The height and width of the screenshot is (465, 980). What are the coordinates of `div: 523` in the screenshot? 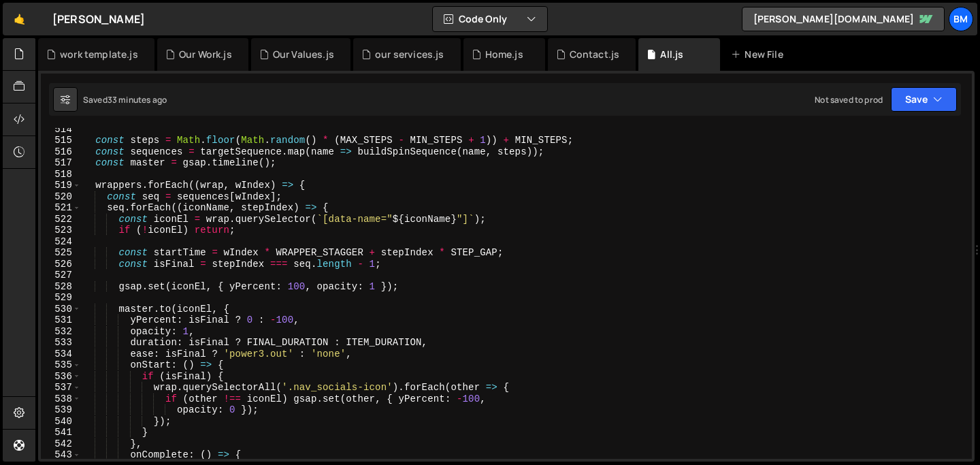 It's located at (60, 231).